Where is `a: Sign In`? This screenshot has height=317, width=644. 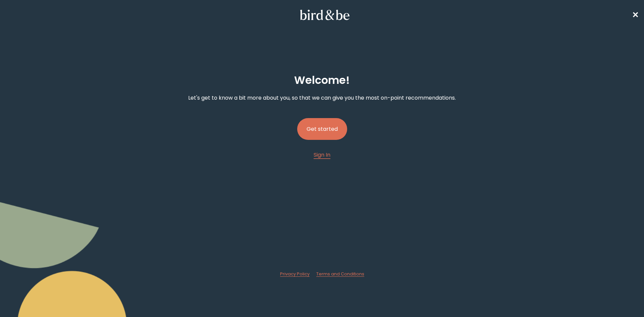
a: Sign In is located at coordinates (322, 155).